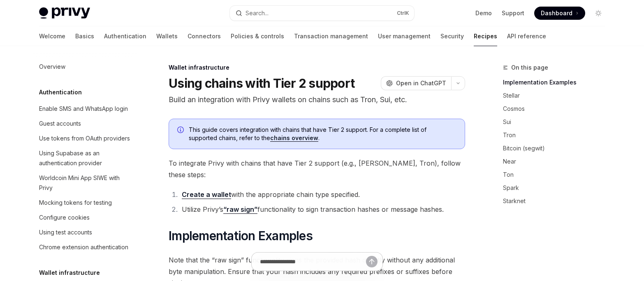  I want to click on div: Using test accounts, so click(66, 232).